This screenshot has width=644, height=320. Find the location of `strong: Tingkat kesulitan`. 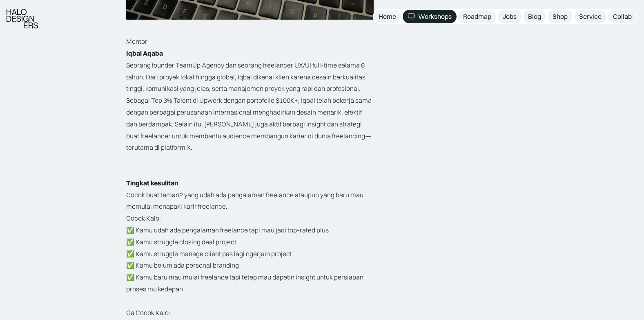

strong: Tingkat kesulitan is located at coordinates (152, 183).